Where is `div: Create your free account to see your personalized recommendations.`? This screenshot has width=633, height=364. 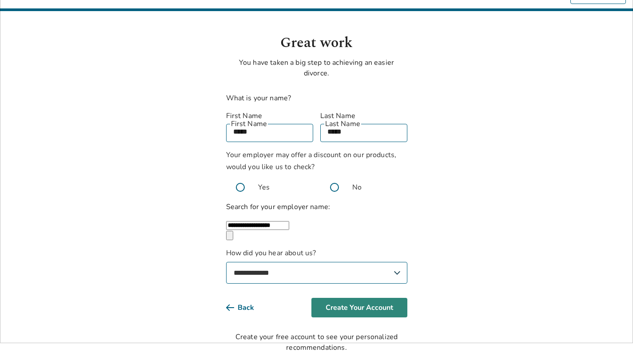 div: Create your free account to see your personalized recommendations. is located at coordinates (316, 342).